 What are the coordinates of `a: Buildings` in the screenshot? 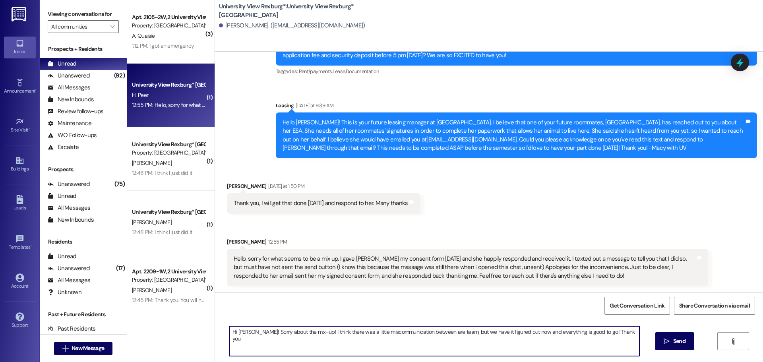 It's located at (20, 165).